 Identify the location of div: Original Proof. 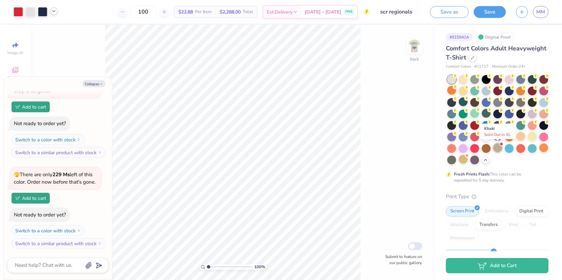
(495, 37).